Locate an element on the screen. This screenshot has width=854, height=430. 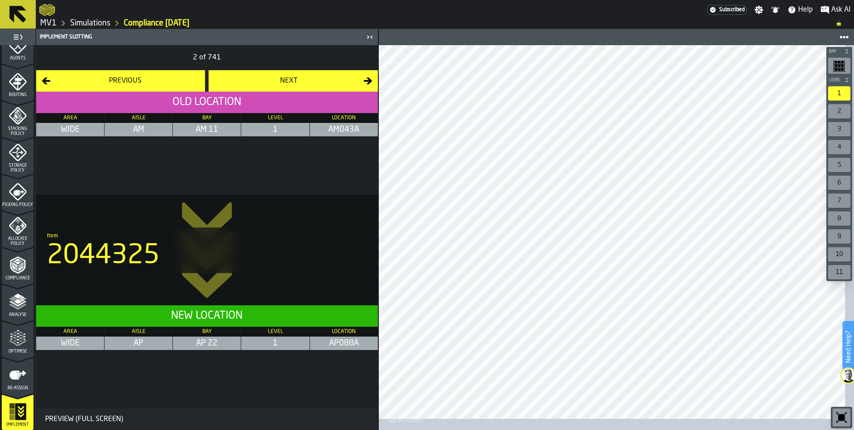
header: New Location is located at coordinates (207, 316).